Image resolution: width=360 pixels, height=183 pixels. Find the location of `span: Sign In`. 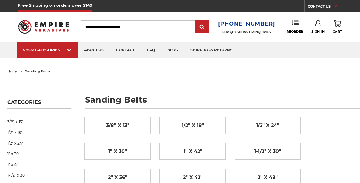

span: Sign In is located at coordinates (318, 31).